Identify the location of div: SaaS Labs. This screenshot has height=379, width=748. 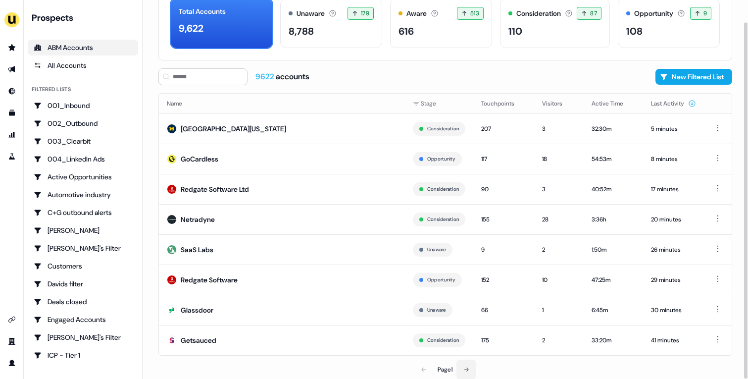
(197, 250).